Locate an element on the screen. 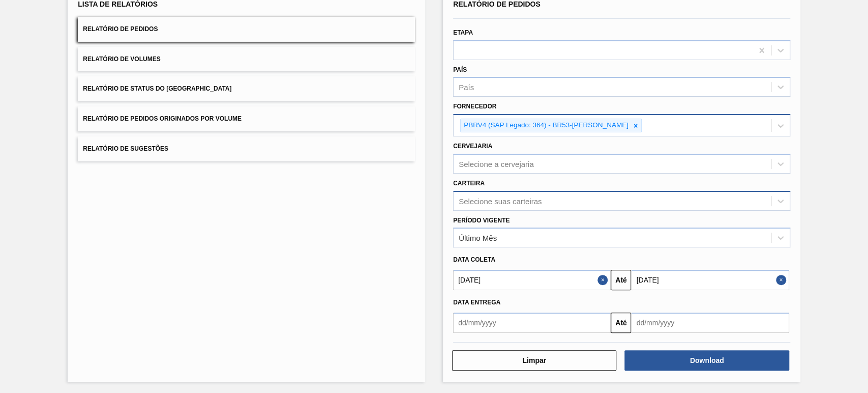 The height and width of the screenshot is (393, 868). button: Relatório de Volumes is located at coordinates (246, 59).